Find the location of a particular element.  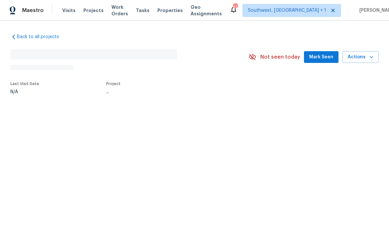

span: Not seen today is located at coordinates (280, 57).